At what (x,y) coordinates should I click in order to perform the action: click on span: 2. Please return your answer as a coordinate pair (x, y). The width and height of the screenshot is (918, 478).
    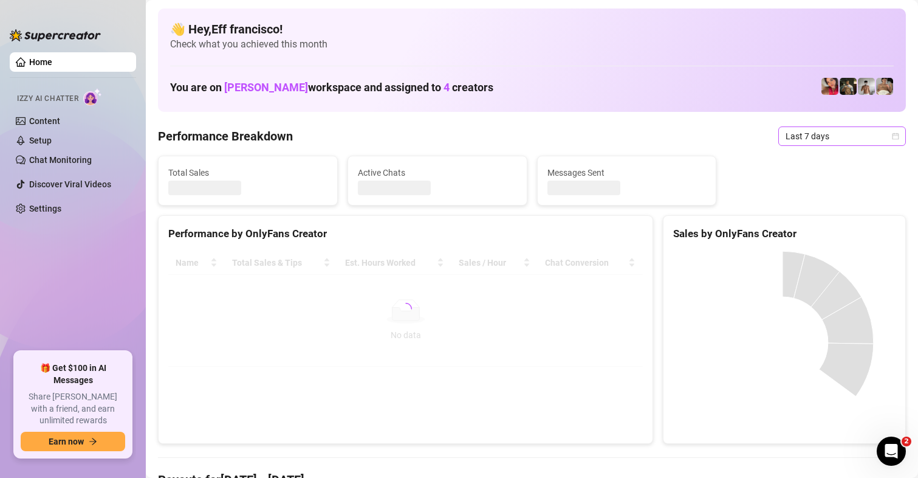
    Looking at the image, I should click on (907, 441).